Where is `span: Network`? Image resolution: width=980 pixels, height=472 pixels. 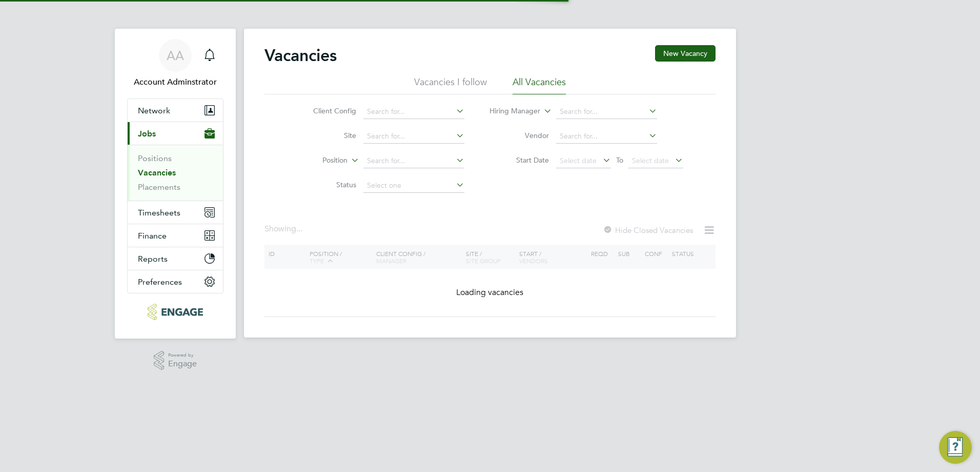 span: Network is located at coordinates (154, 110).